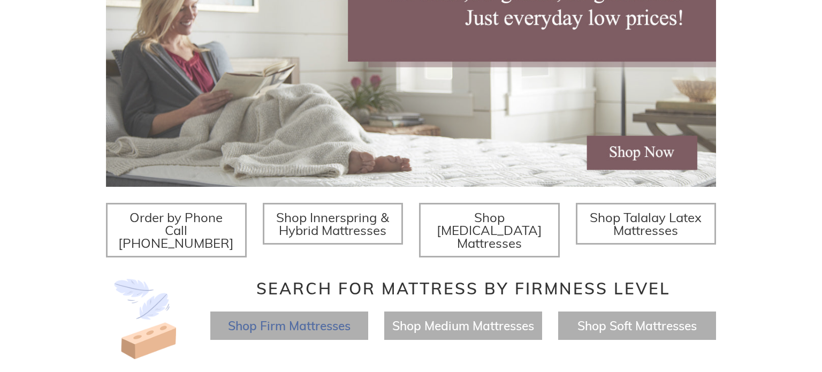 This screenshot has height=372, width=822. I want to click on a: Shop Soft Mattresses, so click(637, 325).